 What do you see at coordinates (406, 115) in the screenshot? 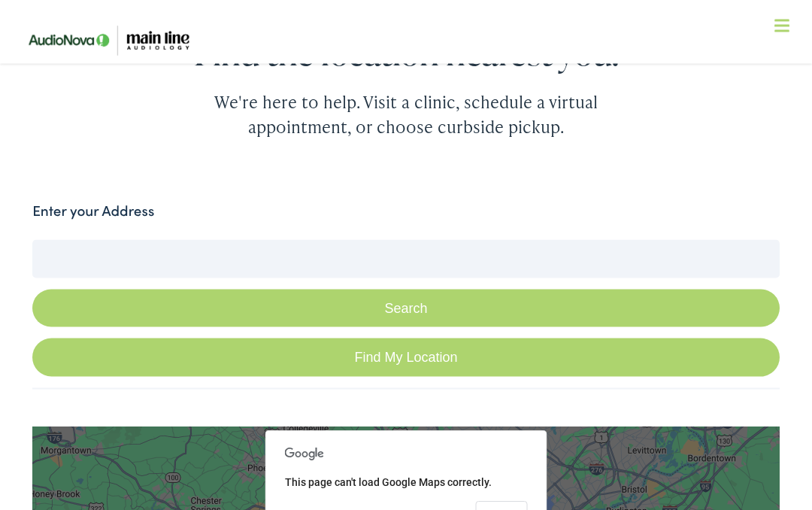
I see `div: We're here to help. Visit a clinic, schedule a virtual appointment, or choose curbside pickup.` at bounding box center [406, 115].